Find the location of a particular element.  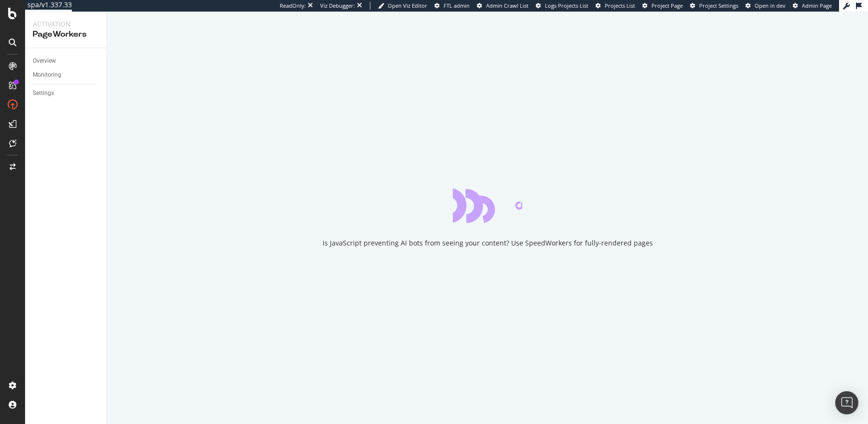

div: Viz Debugger: is located at coordinates (337, 6).